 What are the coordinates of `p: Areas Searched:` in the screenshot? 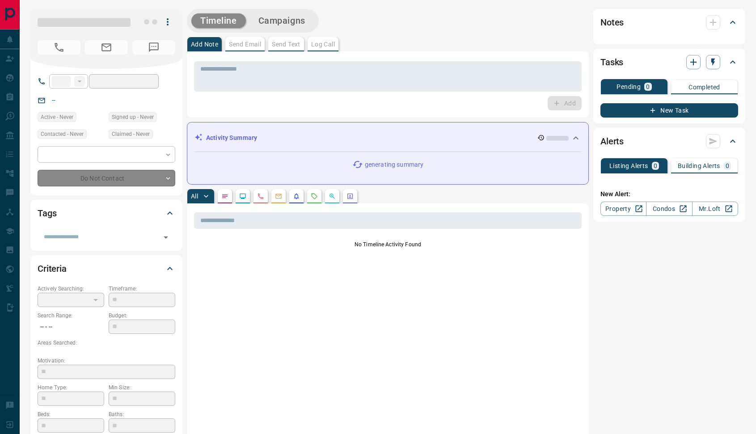 It's located at (106, 343).